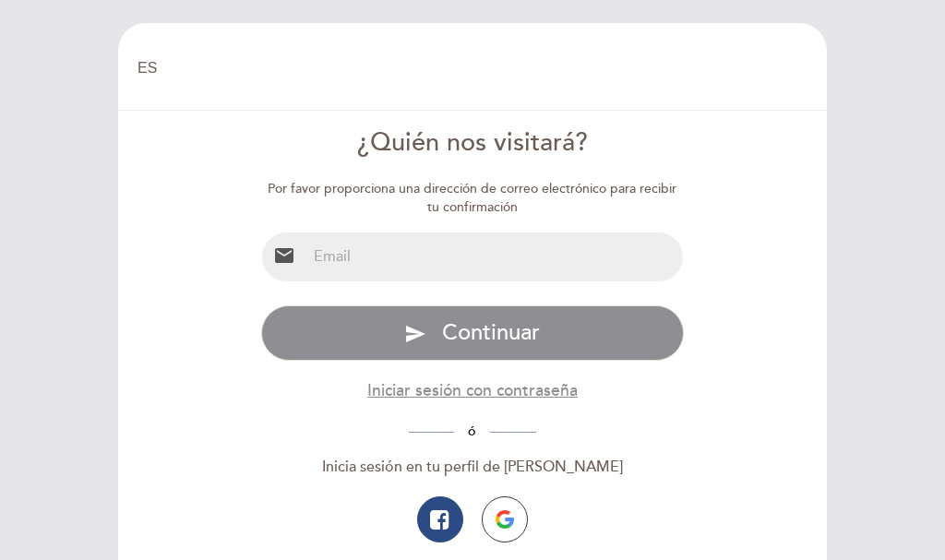  What do you see at coordinates (504, 520) in the screenshot?
I see `img: icon-google.png` at bounding box center [504, 520].